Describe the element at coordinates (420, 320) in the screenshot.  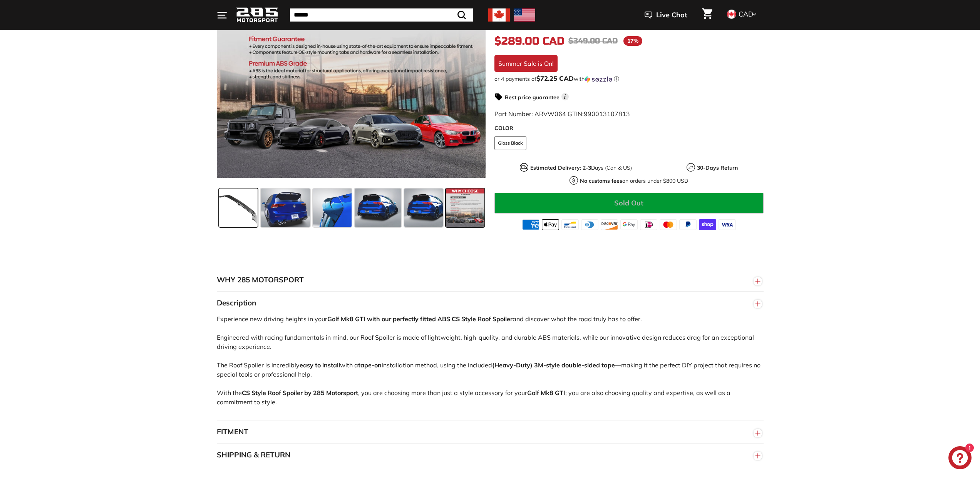
I see `strong: Golf Mk8 GTI with our perfectly fitted ABS CS Style Roof Spoiler` at that location.